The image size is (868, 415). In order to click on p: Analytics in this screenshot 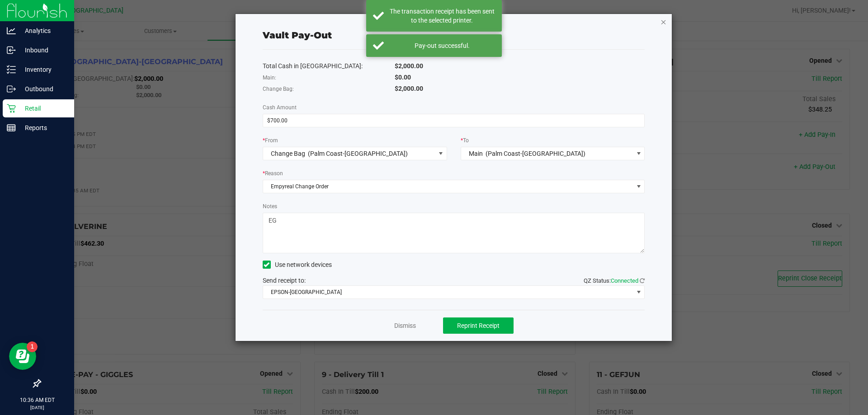, I will do `click(43, 31)`.